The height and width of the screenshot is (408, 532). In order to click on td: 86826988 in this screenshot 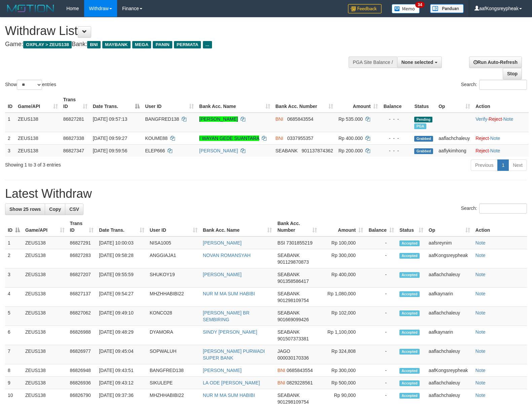, I will do `click(82, 335)`.